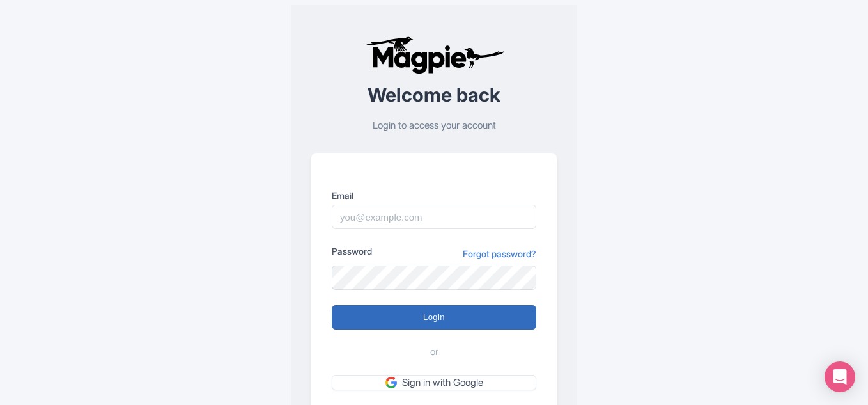 This screenshot has height=405, width=868. What do you see at coordinates (434, 352) in the screenshot?
I see `span: or` at bounding box center [434, 352].